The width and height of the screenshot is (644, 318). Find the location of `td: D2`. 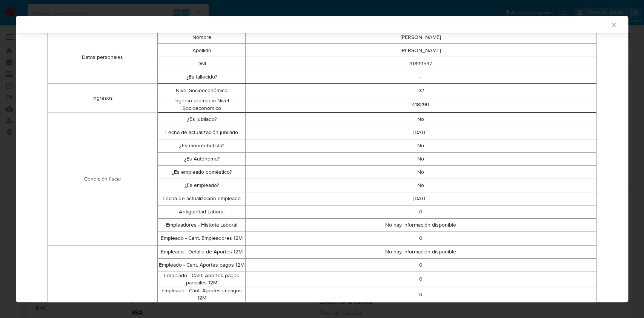

td: D2 is located at coordinates (421, 90).